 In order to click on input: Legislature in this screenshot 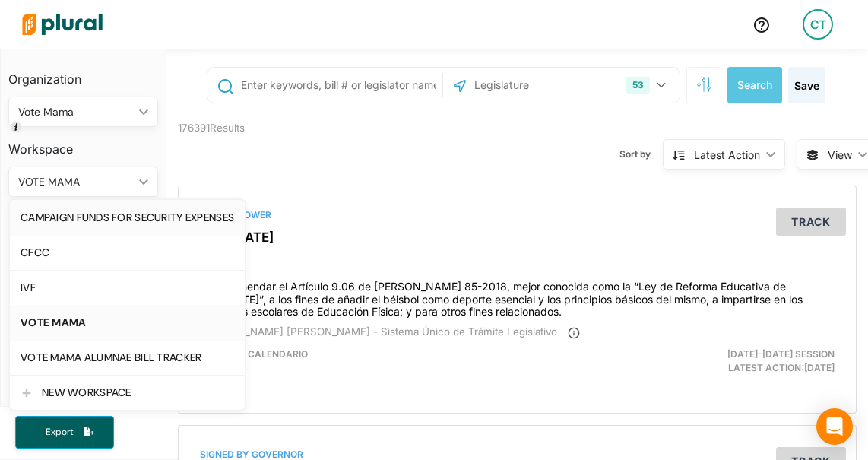, I will do `click(546, 85)`.